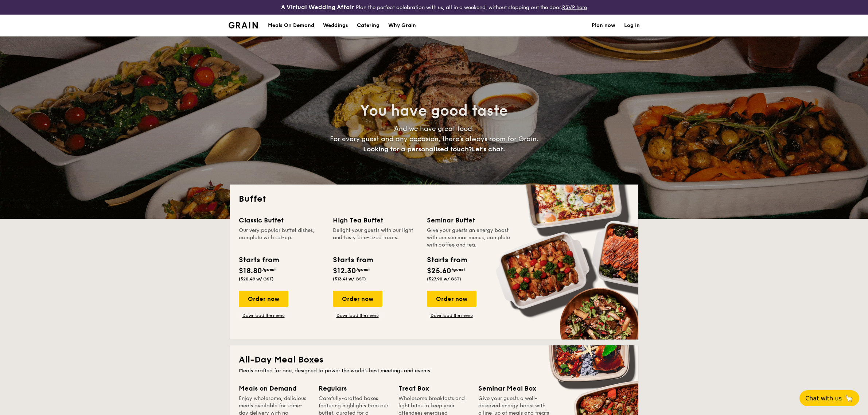 The image size is (868, 415). What do you see at coordinates (256, 279) in the screenshot?
I see `span: ($20.49 w/ GST)` at bounding box center [256, 279].